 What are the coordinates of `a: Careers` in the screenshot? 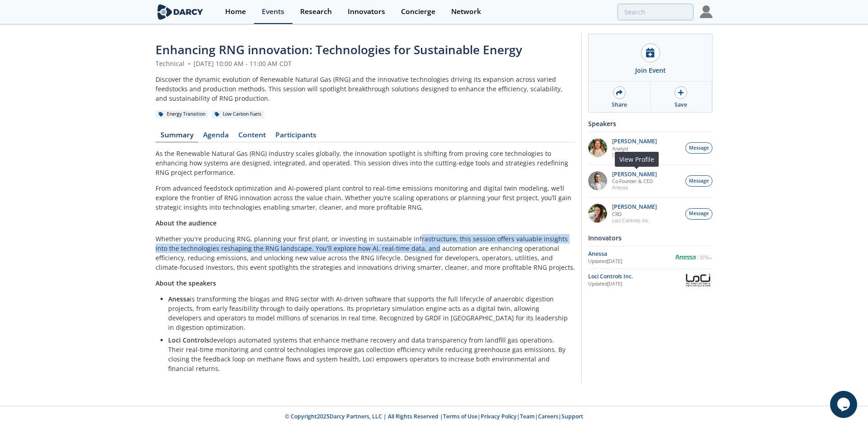 It's located at (548, 416).